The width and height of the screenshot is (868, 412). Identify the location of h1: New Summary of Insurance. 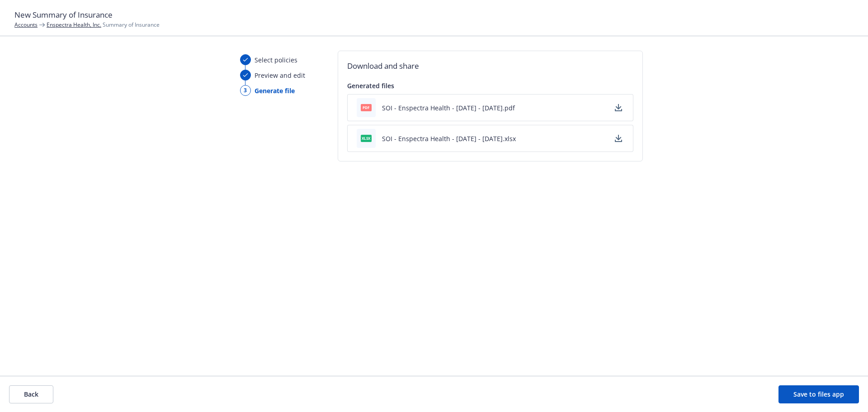
(434, 15).